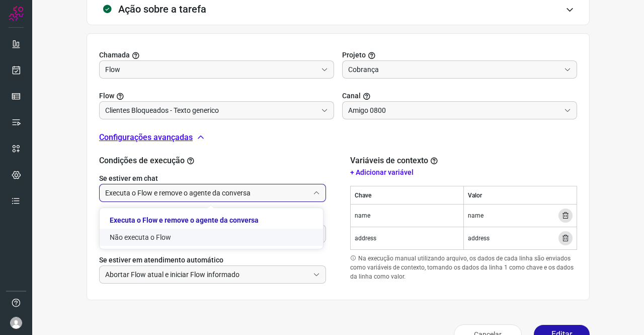 This screenshot has width=644, height=335. Describe the element at coordinates (114, 55) in the screenshot. I see `span: Chamada` at that location.